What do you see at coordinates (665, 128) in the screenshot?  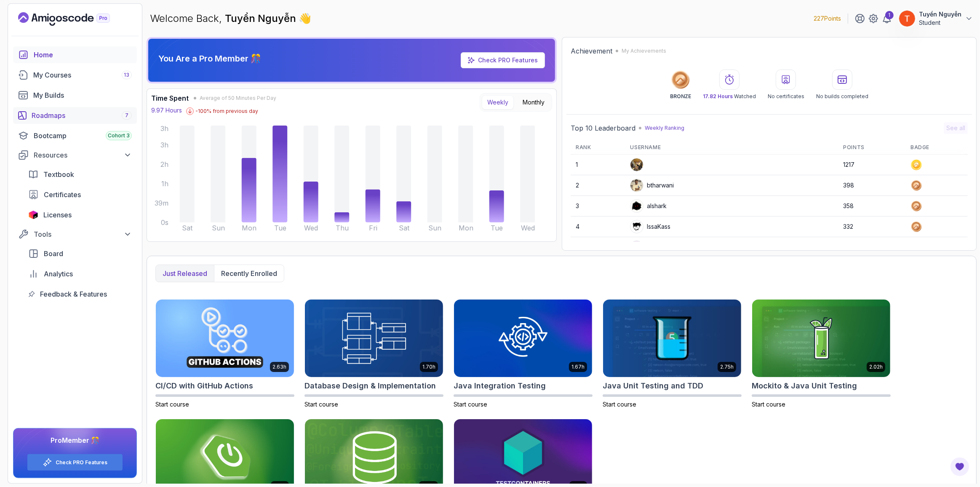 I see `p: Weekly Ranking` at bounding box center [665, 128].